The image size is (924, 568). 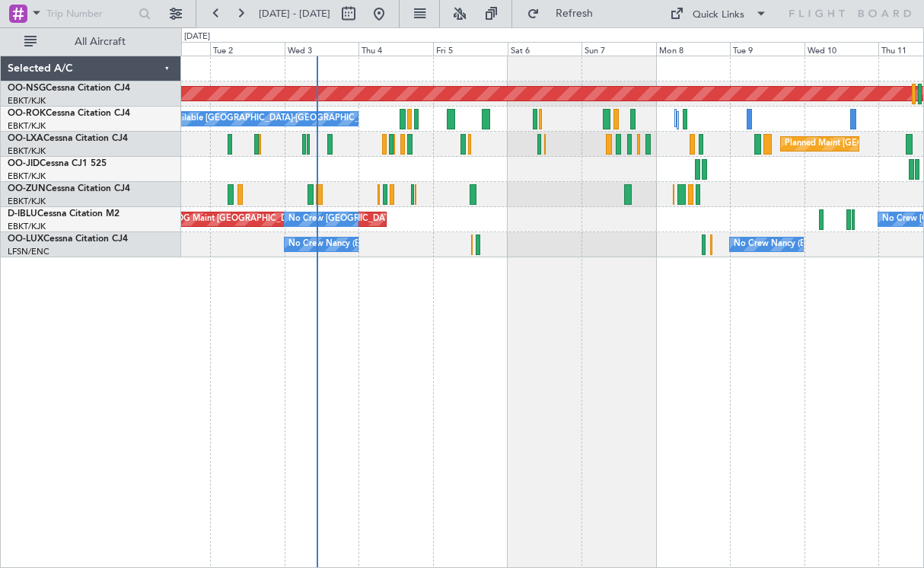 What do you see at coordinates (25, 139) in the screenshot?
I see `span: OO-LXA` at bounding box center [25, 139].